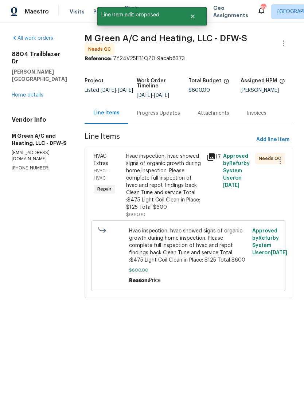  I want to click on button: Add line item, so click(272, 139).